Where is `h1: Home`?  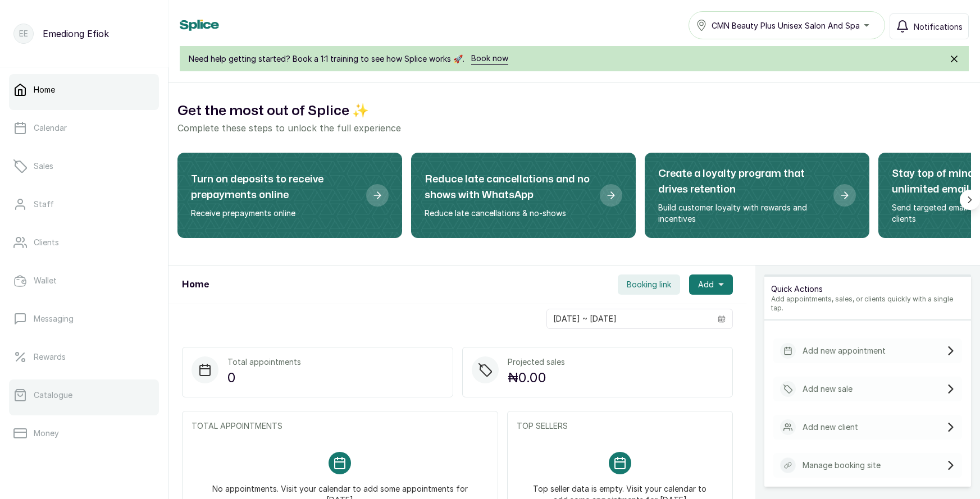
h1: Home is located at coordinates (196, 284).